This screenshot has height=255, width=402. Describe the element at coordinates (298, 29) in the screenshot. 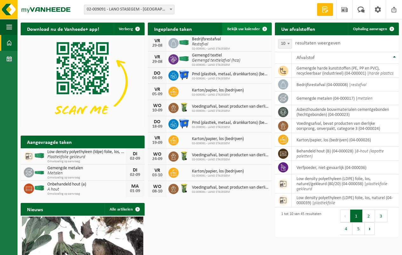

I see `h2: Uw afvalstoffen` at that location.